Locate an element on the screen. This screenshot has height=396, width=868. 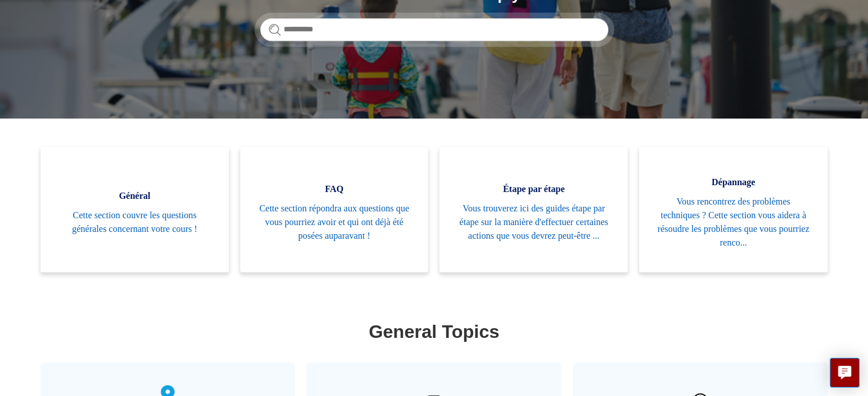
div: Live chat is located at coordinates (845, 373).